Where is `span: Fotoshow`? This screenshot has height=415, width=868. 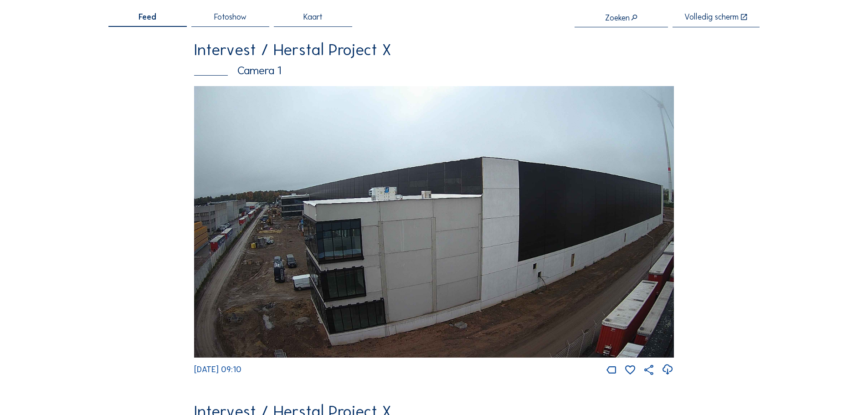 span: Fotoshow is located at coordinates (230, 17).